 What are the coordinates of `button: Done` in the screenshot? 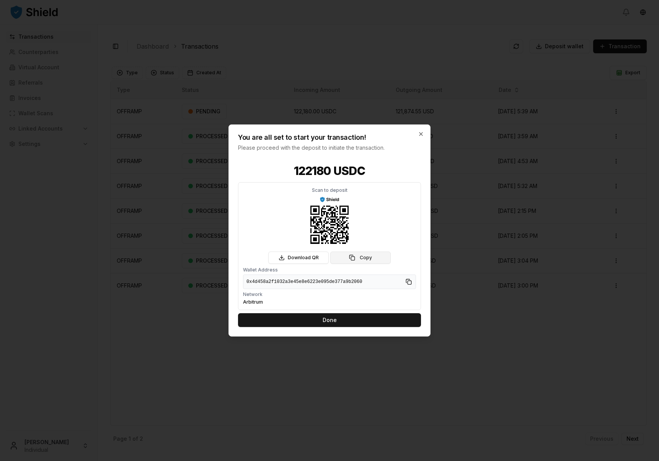 It's located at (329, 320).